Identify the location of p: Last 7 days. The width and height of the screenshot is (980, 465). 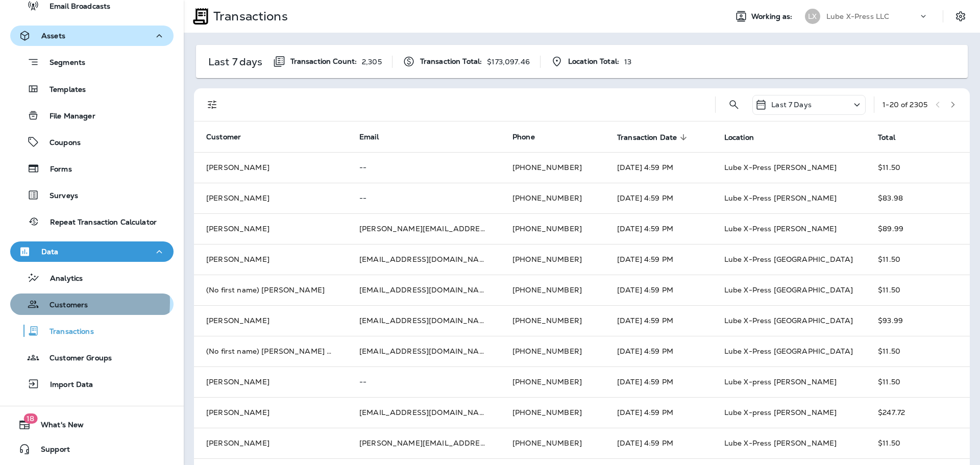
(235, 62).